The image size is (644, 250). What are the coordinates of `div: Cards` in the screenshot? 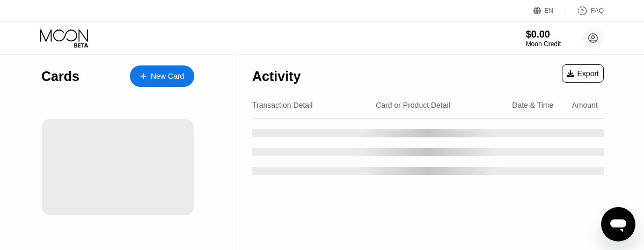 It's located at (60, 76).